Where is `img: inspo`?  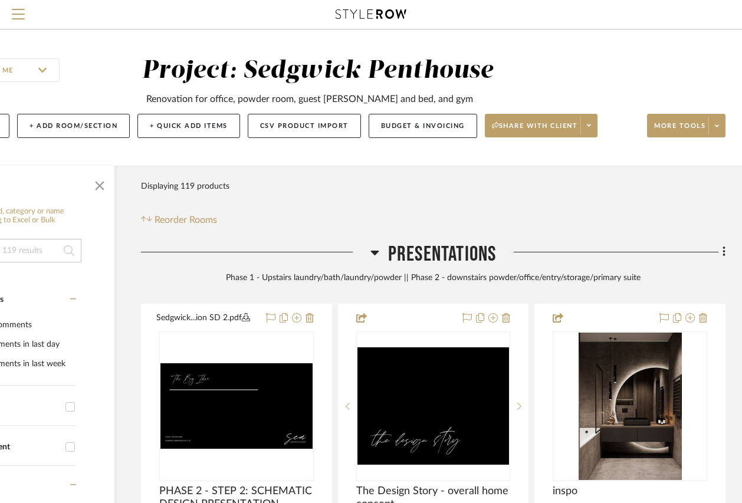 img: inspo is located at coordinates (630, 407).